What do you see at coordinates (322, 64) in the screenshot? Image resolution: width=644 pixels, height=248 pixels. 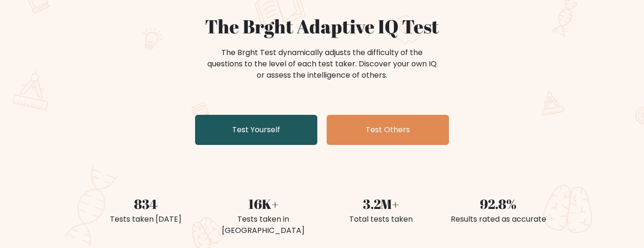 I see `div: The Brght Test dynamically adjusts the difficulty of the questions to the level of each test take...` at bounding box center [322, 64].